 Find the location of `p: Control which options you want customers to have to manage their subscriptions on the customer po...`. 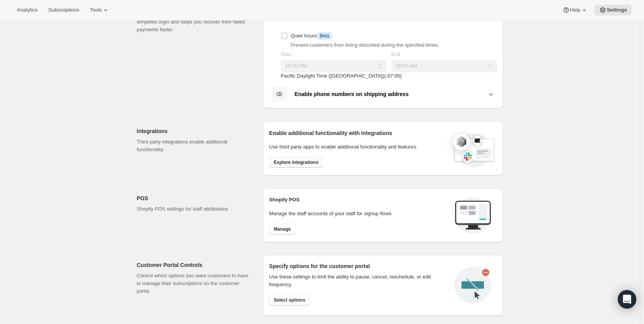

p: Control which options you want customers to have to manage their subscriptions on the customer po... is located at coordinates (194, 283).